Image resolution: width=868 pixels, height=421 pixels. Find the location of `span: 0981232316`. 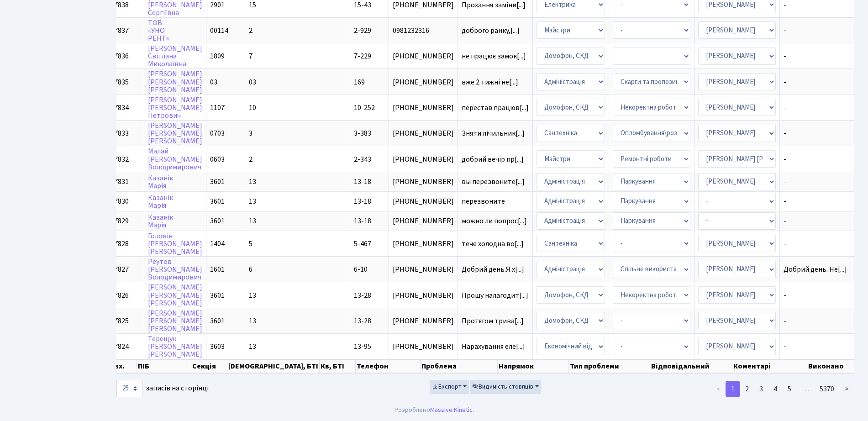

span: 0981232316 is located at coordinates (423, 30).